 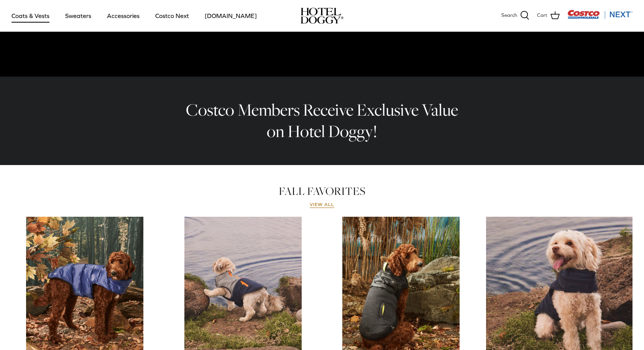 I want to click on a: Cart, so click(x=548, y=16).